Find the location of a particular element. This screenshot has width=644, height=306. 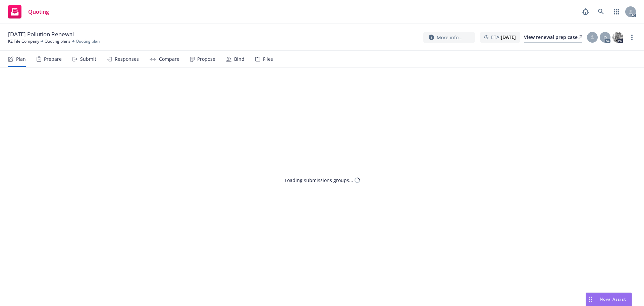

a: Switch app is located at coordinates (617, 12).